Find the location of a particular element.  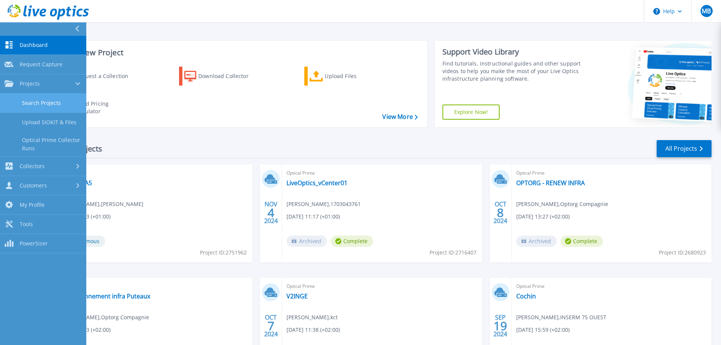

span: Project ID: 2680923 is located at coordinates (682, 252).